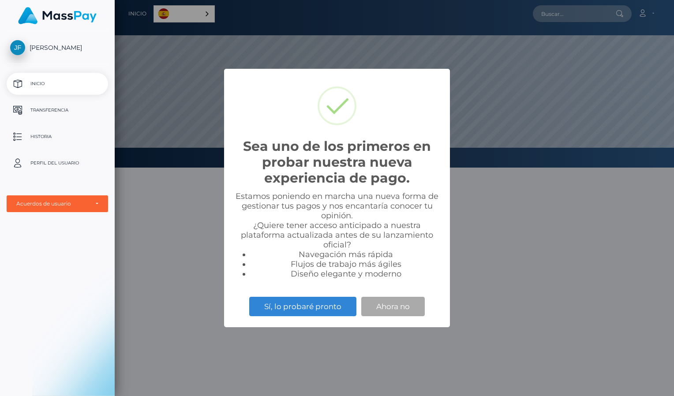 This screenshot has width=674, height=396. I want to click on p: Perfil del usuario, so click(57, 163).